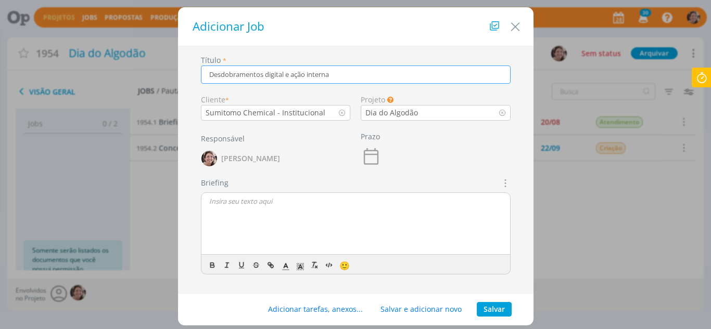 This screenshot has height=329, width=711. I want to click on label: Prazo, so click(370, 136).